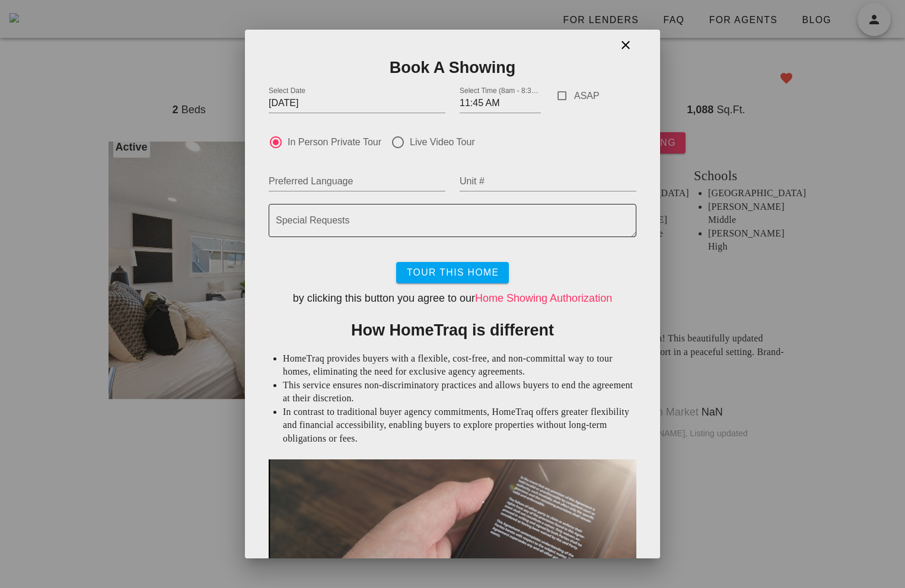 This screenshot has height=588, width=905. Describe the element at coordinates (452, 74) in the screenshot. I see `h2: Book A Showing` at that location.